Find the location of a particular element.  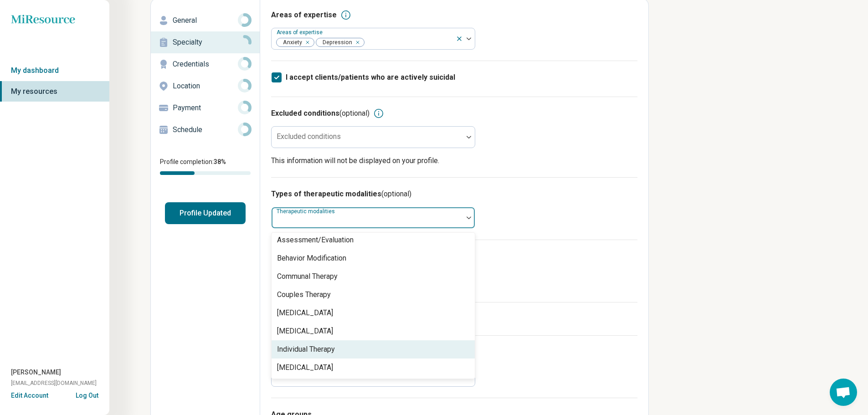

div: Couples Therapy is located at coordinates (304, 294).